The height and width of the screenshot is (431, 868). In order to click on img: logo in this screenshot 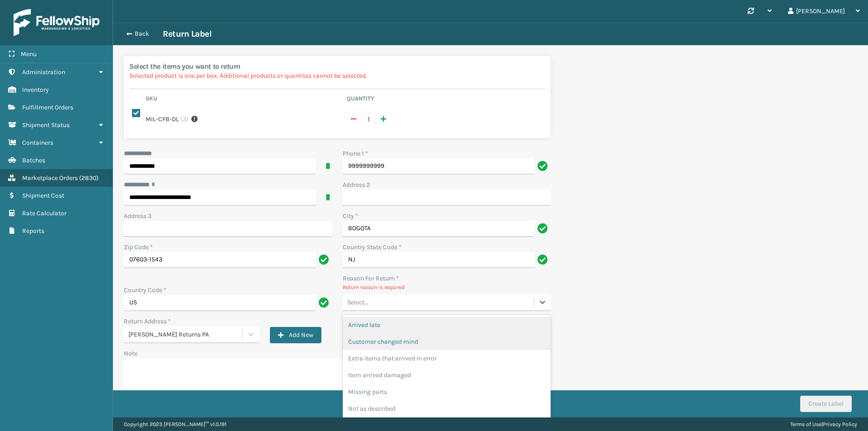, I will do `click(57, 23)`.